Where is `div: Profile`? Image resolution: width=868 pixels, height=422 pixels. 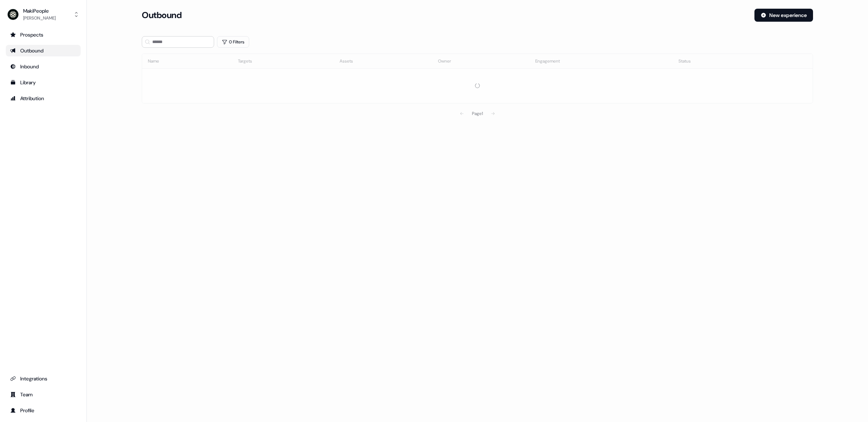
div: Profile is located at coordinates (43, 410).